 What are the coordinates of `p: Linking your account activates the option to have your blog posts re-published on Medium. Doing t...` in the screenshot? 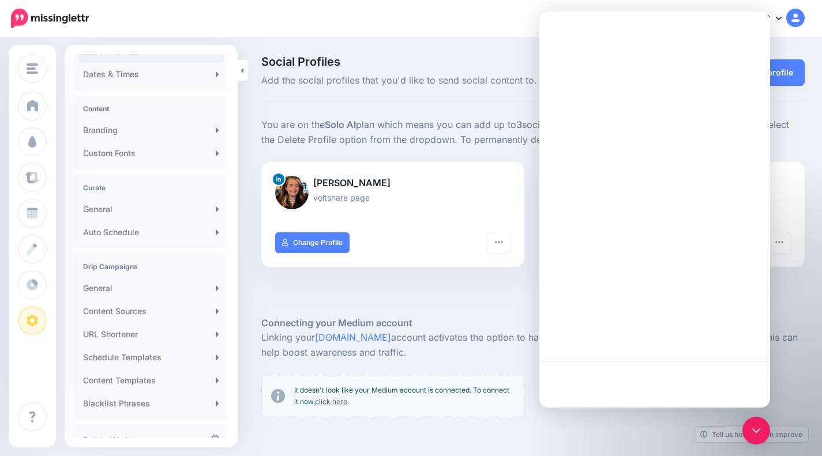 It's located at (533, 346).